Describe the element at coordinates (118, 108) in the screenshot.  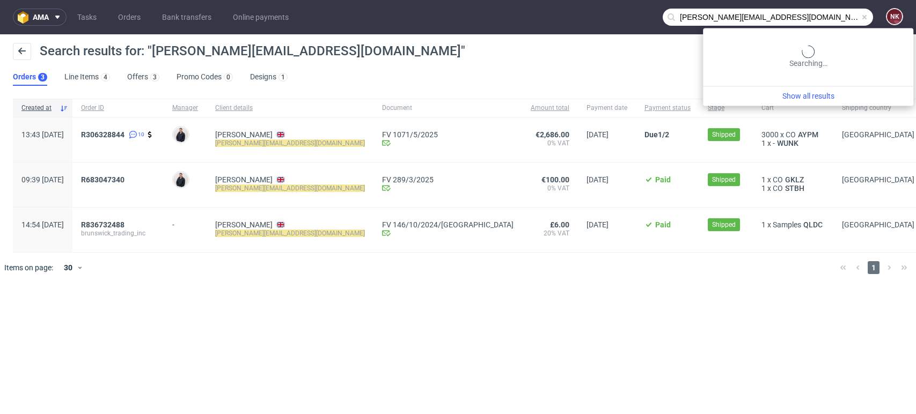
I see `span: Order ID` at that location.